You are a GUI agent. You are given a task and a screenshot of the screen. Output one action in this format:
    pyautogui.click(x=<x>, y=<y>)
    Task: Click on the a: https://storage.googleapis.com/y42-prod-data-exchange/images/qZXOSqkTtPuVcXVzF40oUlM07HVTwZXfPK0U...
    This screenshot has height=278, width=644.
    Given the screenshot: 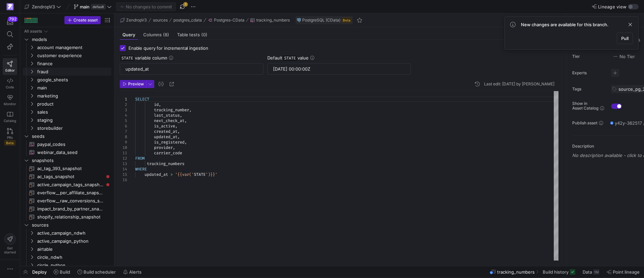 What is the action you would take?
    pyautogui.click(x=10, y=7)
    